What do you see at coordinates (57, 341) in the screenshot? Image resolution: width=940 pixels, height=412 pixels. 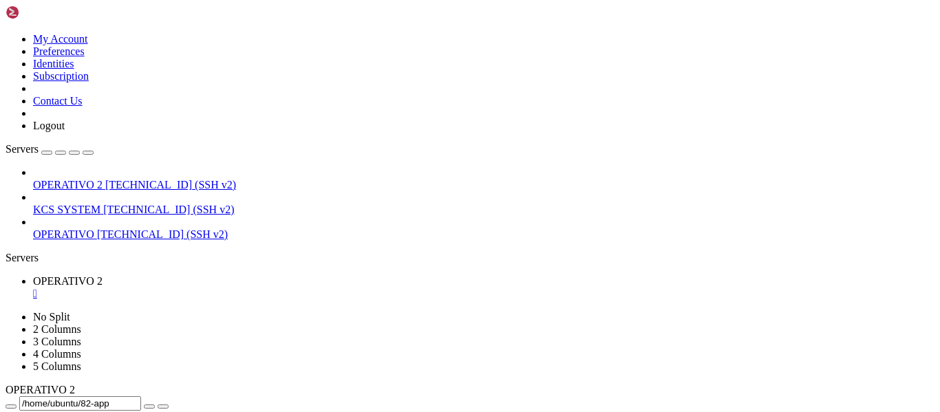 I see `a: 3 Columns` at bounding box center [57, 341].